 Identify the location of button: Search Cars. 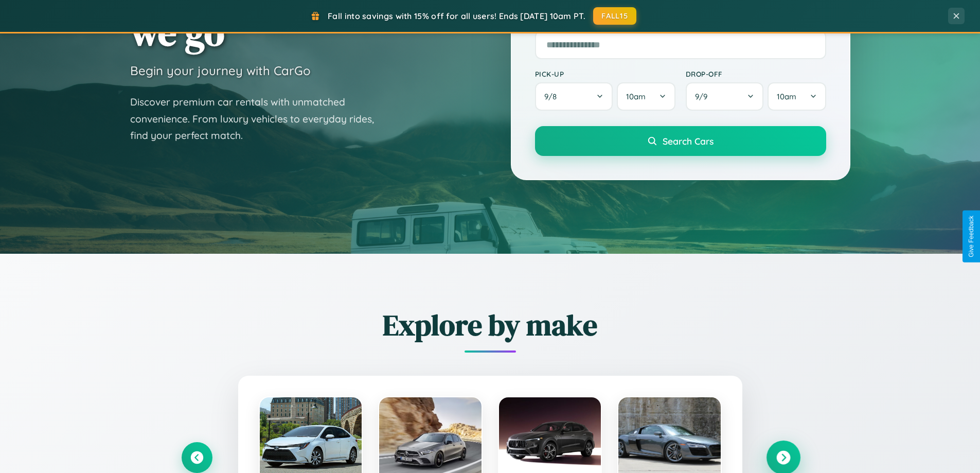
(681, 141).